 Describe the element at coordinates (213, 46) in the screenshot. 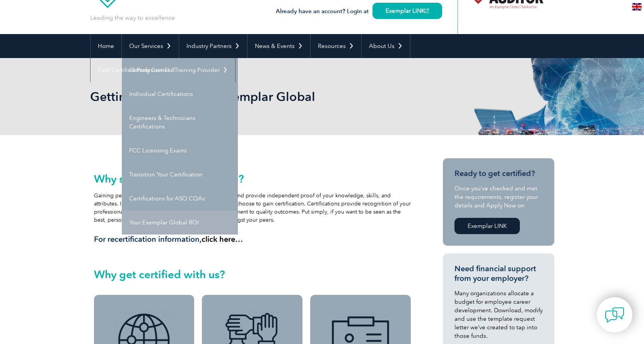

I see `a: Industry Partners` at that location.